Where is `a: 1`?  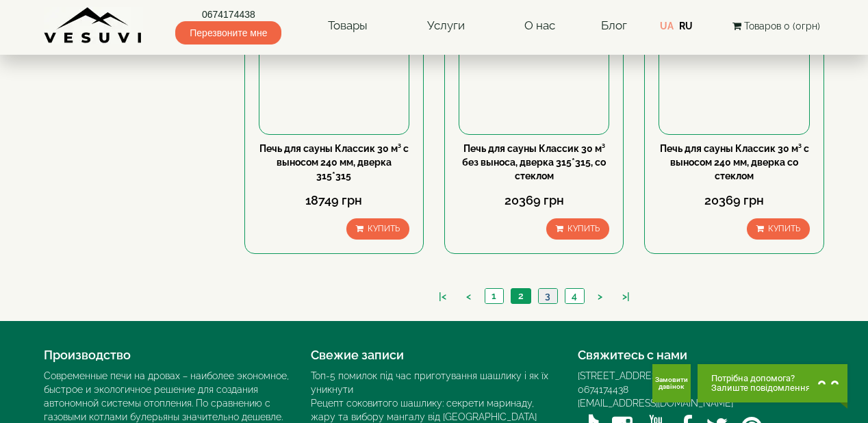 a: 1 is located at coordinates (494, 295).